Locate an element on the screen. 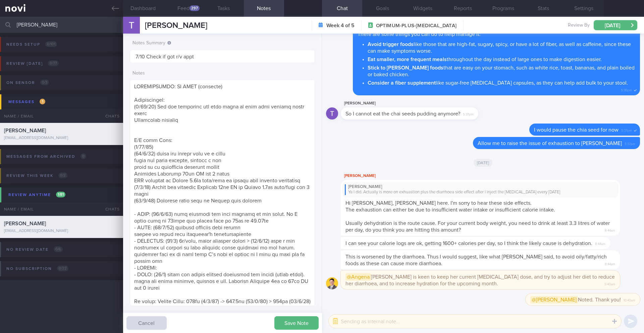 Image resolution: width=644 pixels, height=333 pixels. span: 0 / 22 is located at coordinates (63, 268).